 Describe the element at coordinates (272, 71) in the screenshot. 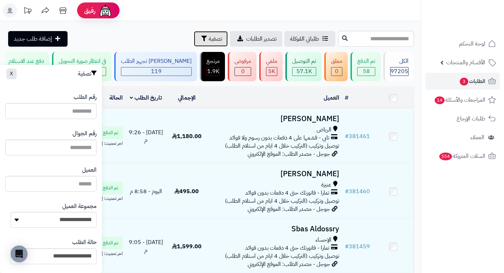

I see `div: 5008` at that location.